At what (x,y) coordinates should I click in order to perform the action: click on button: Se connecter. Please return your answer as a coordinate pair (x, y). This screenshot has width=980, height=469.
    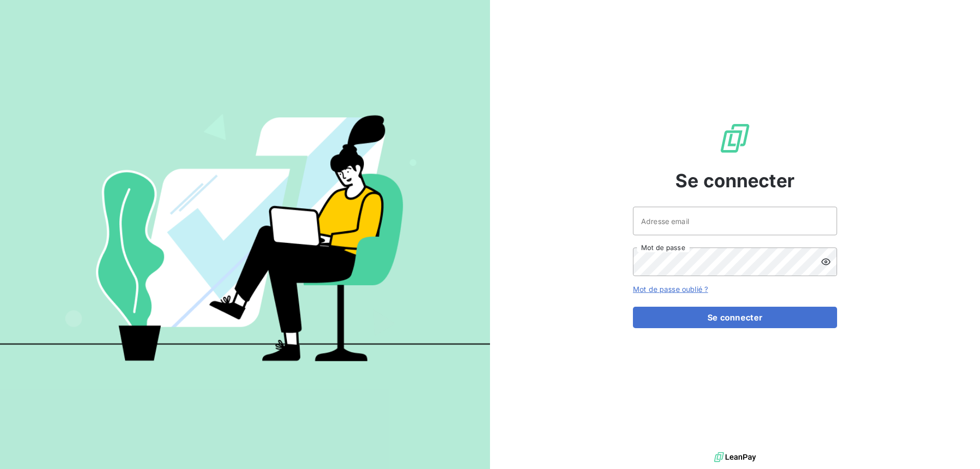
    Looking at the image, I should click on (734, 317).